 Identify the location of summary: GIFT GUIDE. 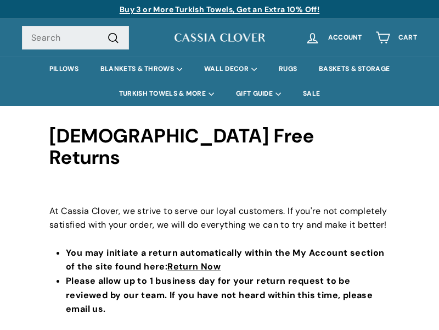
(259, 93).